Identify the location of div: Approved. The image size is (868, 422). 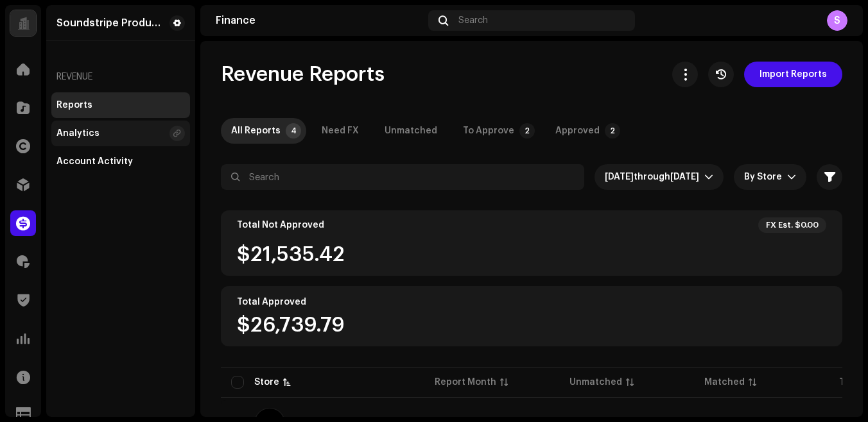
(578, 131).